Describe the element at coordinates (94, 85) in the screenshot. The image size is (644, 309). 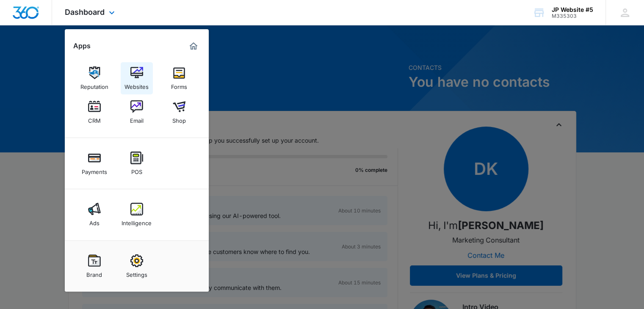
I see `div: Reputation` at that location.